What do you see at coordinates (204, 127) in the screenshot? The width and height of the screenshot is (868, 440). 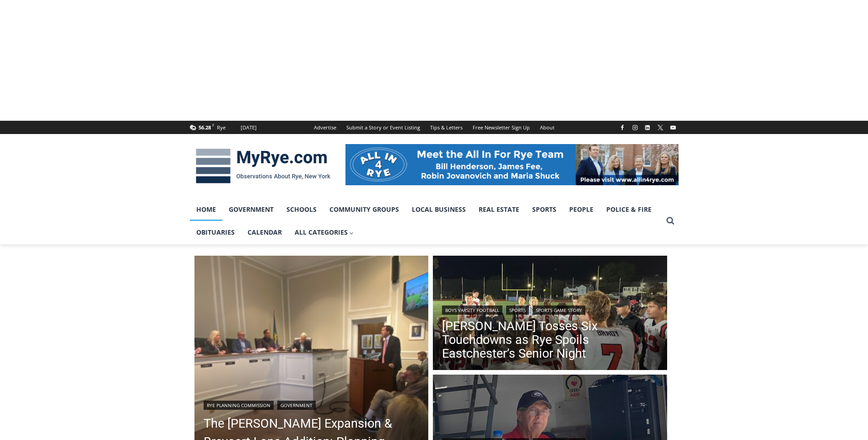 I see `span: 56.28` at bounding box center [204, 127].